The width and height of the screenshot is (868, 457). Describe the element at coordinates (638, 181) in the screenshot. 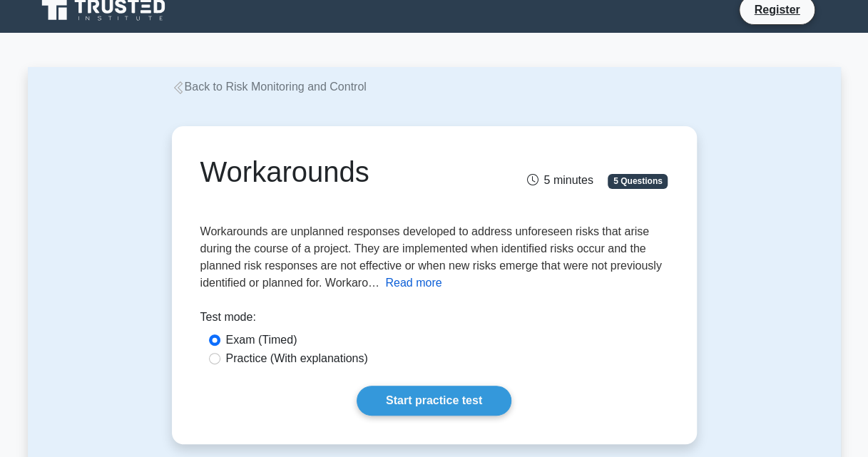

I see `span: 5 Questions` at that location.